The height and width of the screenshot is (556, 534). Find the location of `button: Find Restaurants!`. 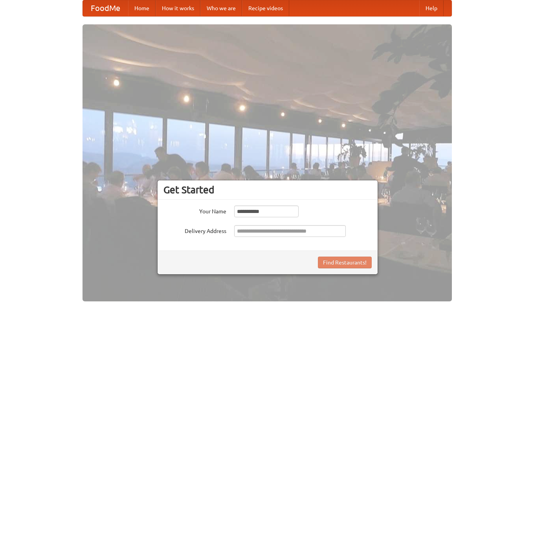

button: Find Restaurants! is located at coordinates (344, 262).